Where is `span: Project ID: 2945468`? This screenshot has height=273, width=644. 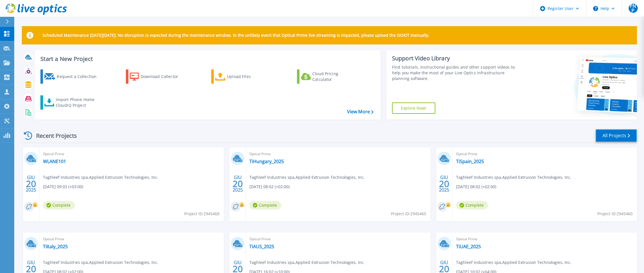 span: Project ID: 2945468 is located at coordinates (202, 214).